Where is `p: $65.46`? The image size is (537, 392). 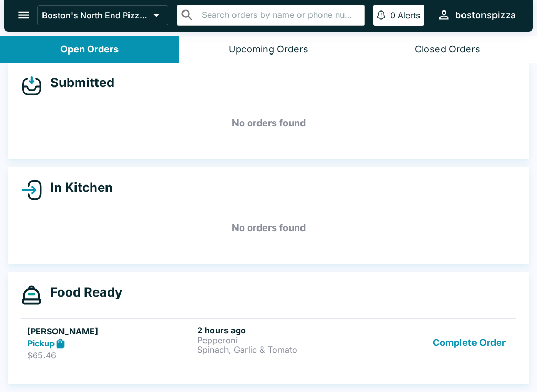
p: $65.46 is located at coordinates (110, 356).